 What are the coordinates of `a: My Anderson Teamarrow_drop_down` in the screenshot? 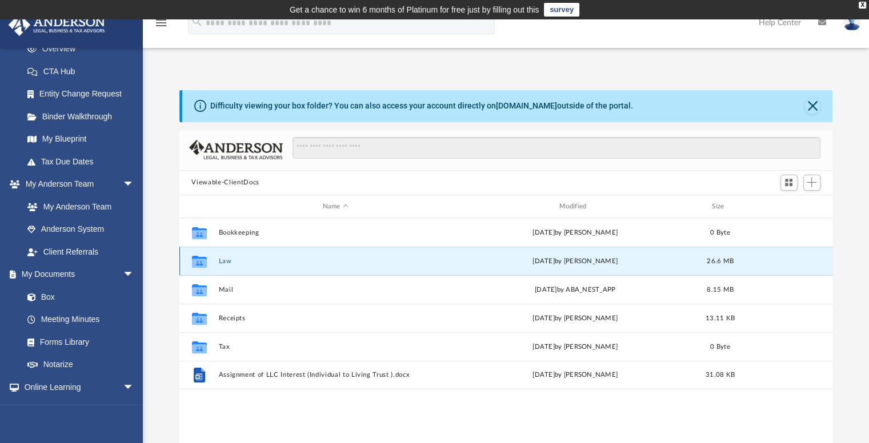 It's located at (77, 185).